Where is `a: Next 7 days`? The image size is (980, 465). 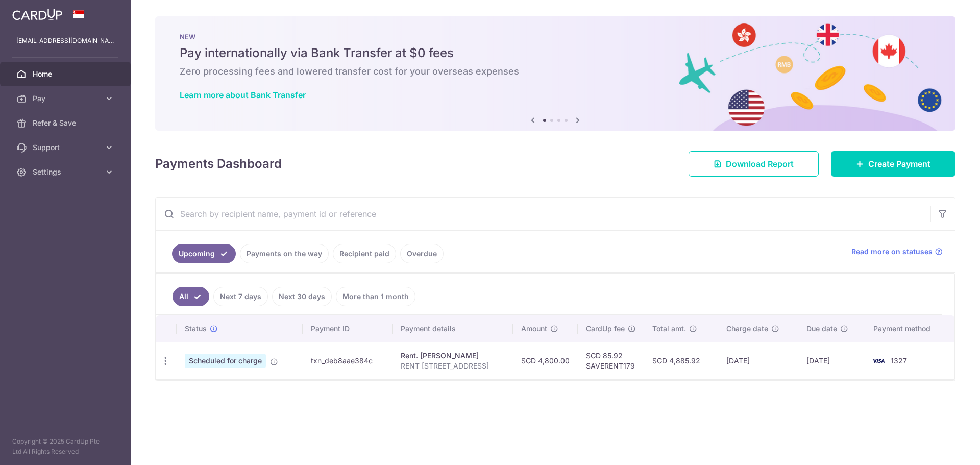 a: Next 7 days is located at coordinates (241, 297).